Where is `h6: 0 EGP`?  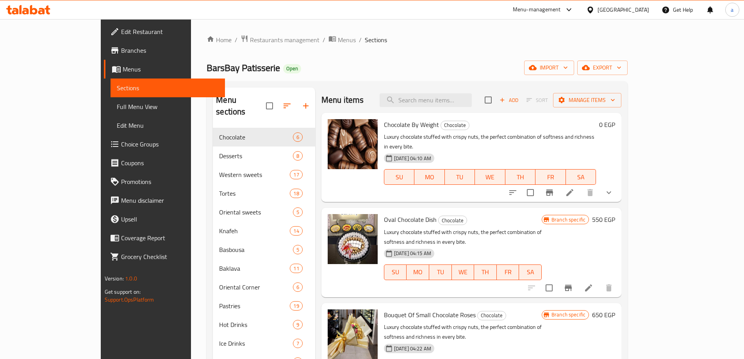
h6: 0 EGP is located at coordinates (607, 125).